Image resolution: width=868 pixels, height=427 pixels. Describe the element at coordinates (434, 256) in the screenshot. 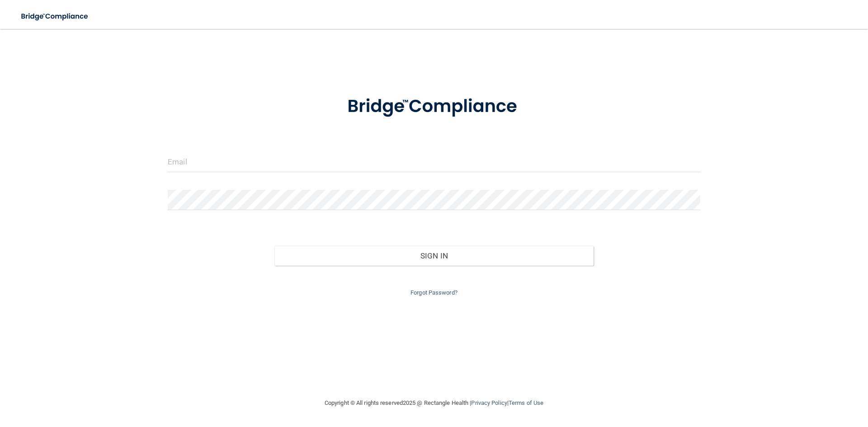

I see `button: Sign In` at that location.